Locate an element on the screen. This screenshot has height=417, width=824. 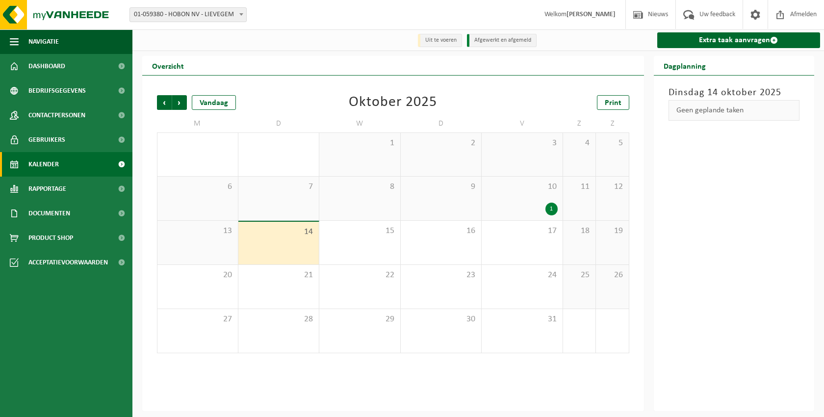
a: Print is located at coordinates (613, 102).